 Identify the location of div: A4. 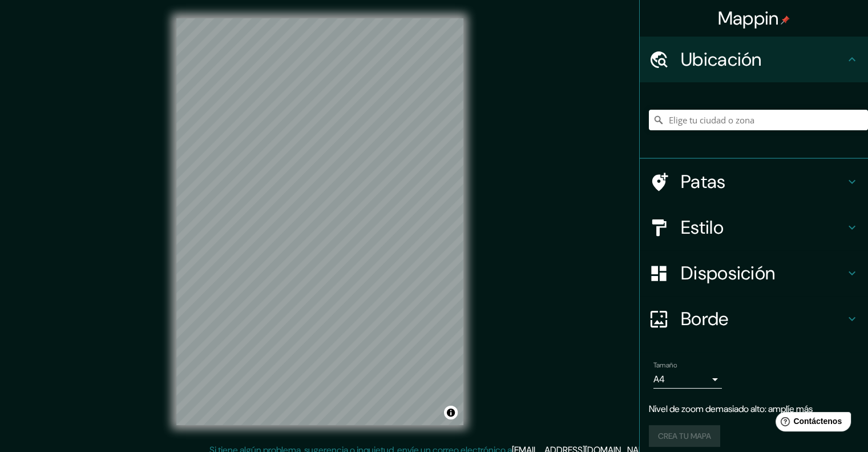
(688, 379).